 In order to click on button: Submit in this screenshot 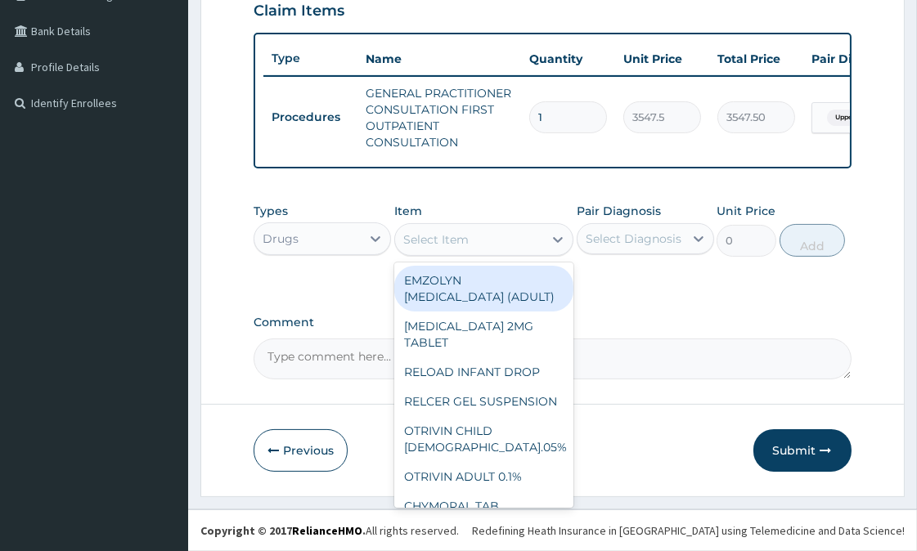, I will do `click(802, 451)`.